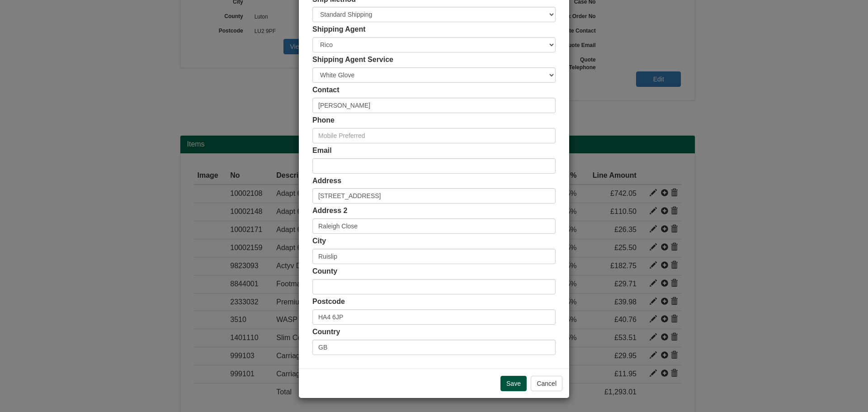 This screenshot has width=868, height=412. Describe the element at coordinates (353, 60) in the screenshot. I see `label: Shipping Agent Service` at that location.